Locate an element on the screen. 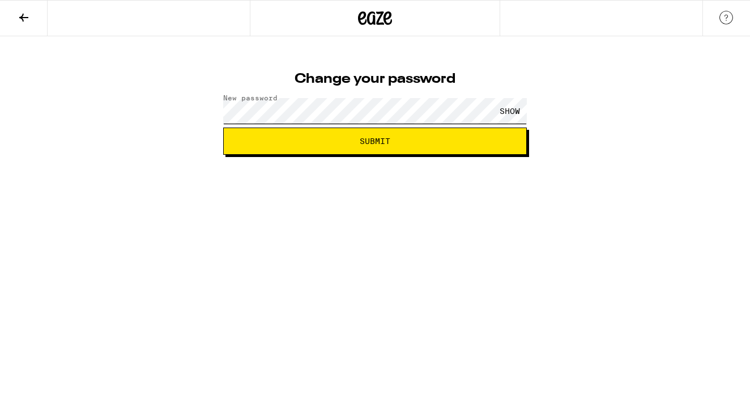 This screenshot has height=411, width=750. span: Submit is located at coordinates (375, 141).